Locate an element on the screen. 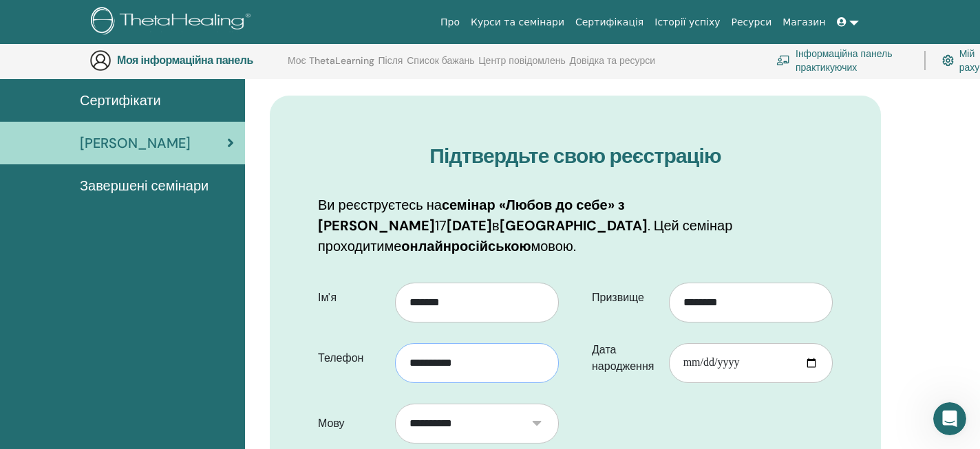 Image resolution: width=980 pixels, height=449 pixels. font: Після is located at coordinates (391, 61).